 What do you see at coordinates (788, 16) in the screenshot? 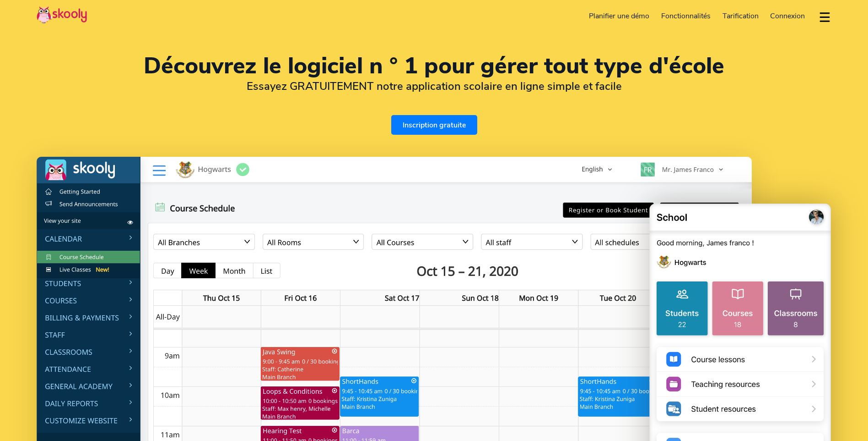
I see `a: Connexion` at bounding box center [788, 16].